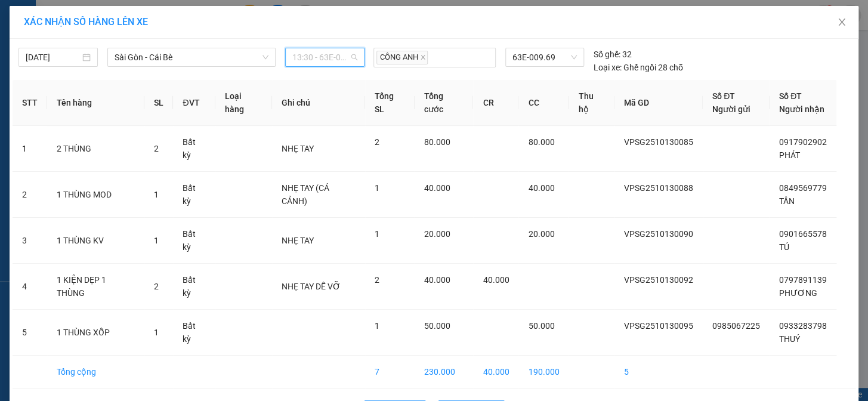  Describe the element at coordinates (659, 102) in the screenshot. I see `th: Mã GD` at that location.